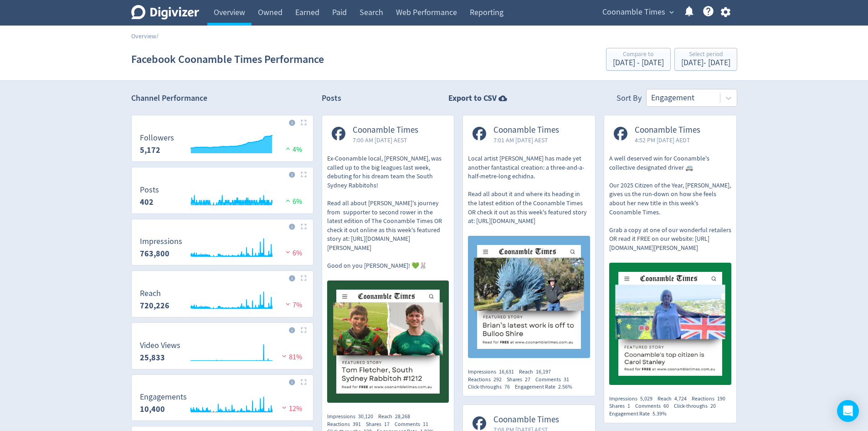 Image resolution: width=868 pixels, height=431 pixels. I want to click on span: 12%, so click(291, 408).